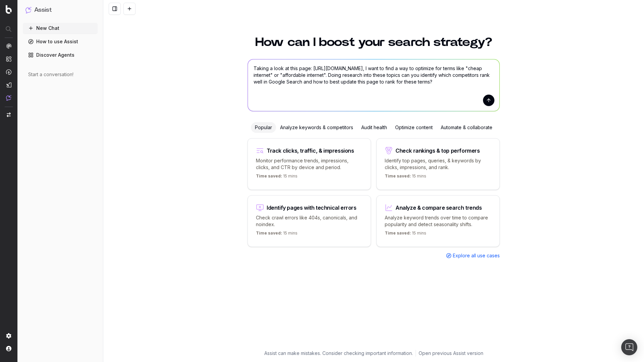 This screenshot has width=644, height=362. What do you see at coordinates (263, 128) in the screenshot?
I see `div: Popular` at bounding box center [263, 128].